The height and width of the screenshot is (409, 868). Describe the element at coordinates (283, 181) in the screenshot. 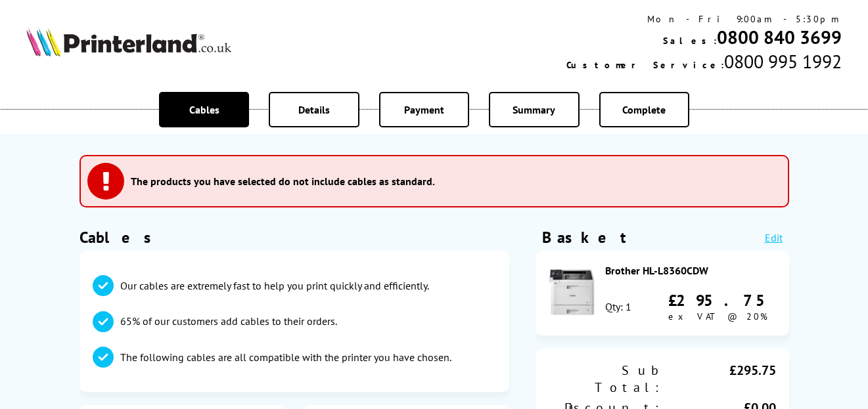

I see `h3: The products you have selected do not include cables as standard.` at that location.